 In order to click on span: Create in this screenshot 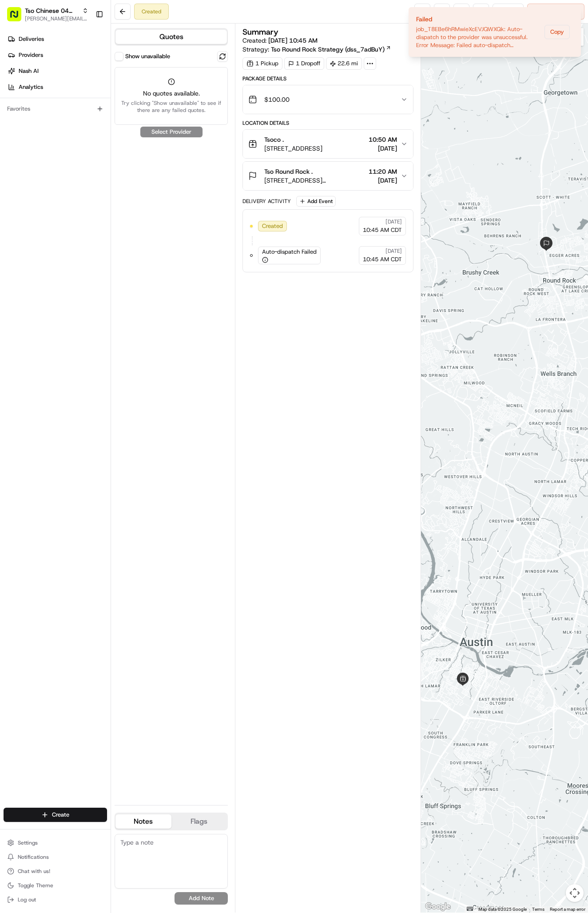, I will do `click(60, 815)`.